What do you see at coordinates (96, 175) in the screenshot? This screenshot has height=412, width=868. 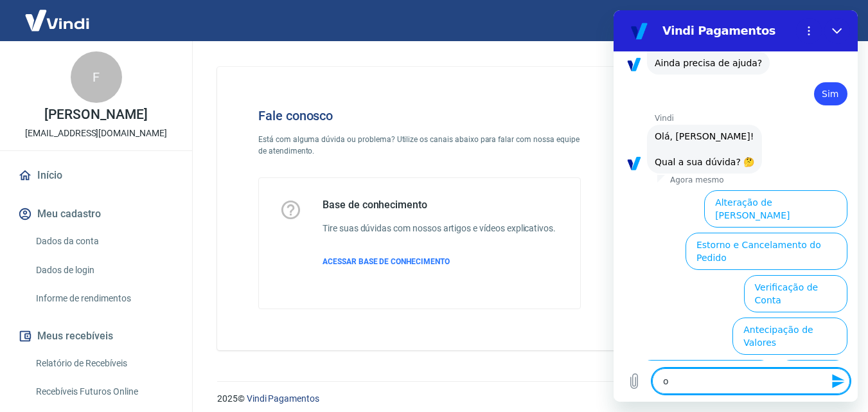 I see `a: Início` at bounding box center [96, 175].